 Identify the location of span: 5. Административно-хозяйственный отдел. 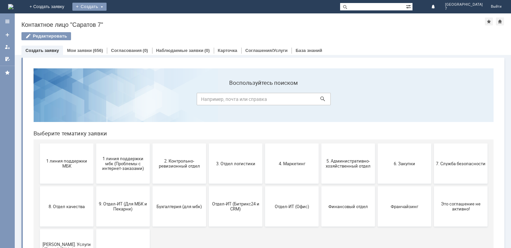
(320, 101).